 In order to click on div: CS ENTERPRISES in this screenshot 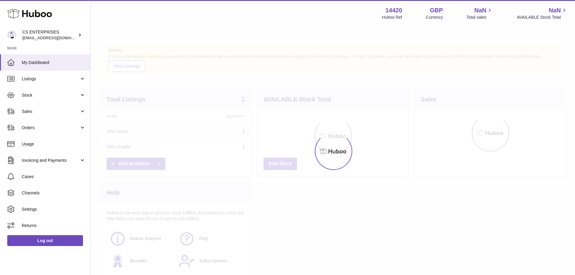, I will do `click(50, 35)`.